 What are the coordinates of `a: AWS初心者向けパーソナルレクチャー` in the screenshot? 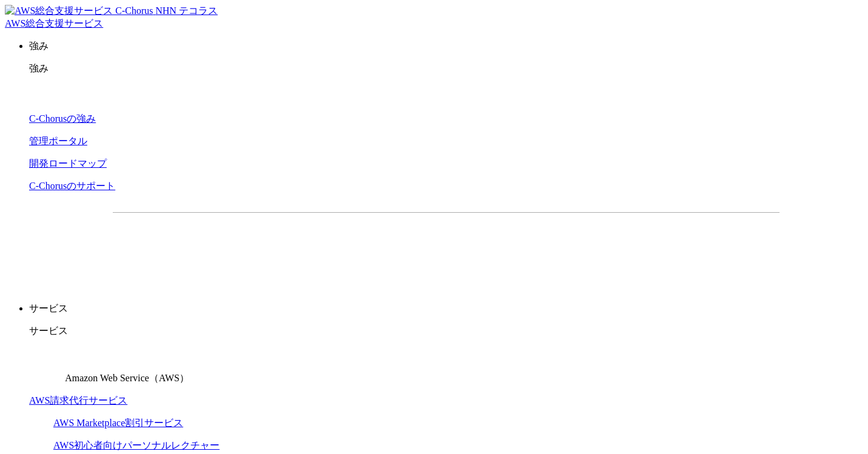 It's located at (137, 445).